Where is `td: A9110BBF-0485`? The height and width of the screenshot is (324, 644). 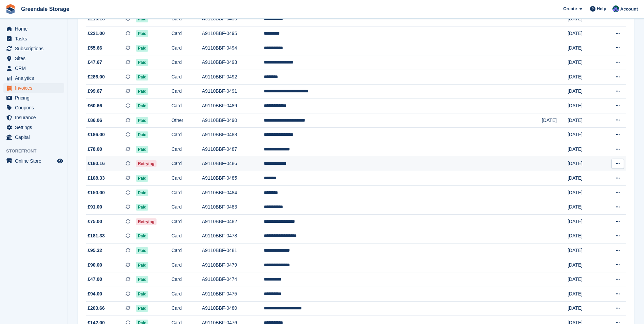 td: A9110BBF-0485 is located at coordinates (233, 178).